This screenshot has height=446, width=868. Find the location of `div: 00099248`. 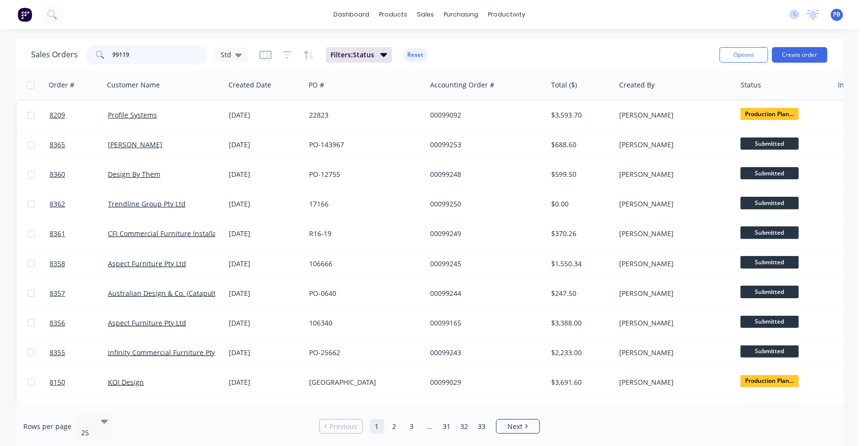

div: 00099248 is located at coordinates (484, 175).